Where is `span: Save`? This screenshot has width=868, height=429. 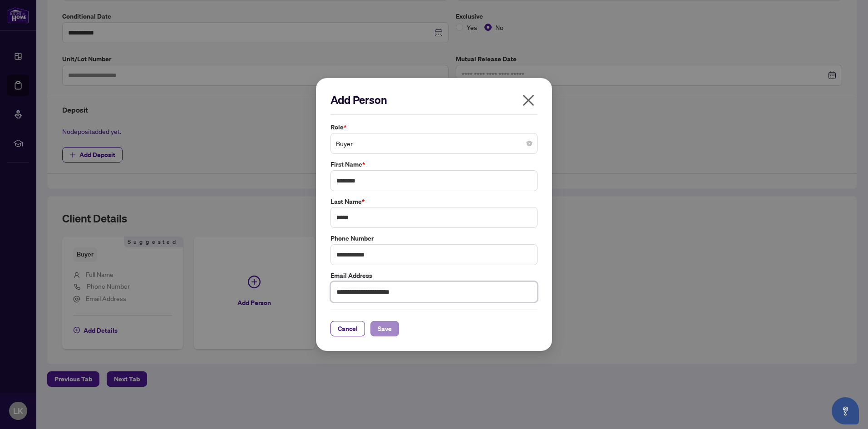
span: Save is located at coordinates (384, 329).